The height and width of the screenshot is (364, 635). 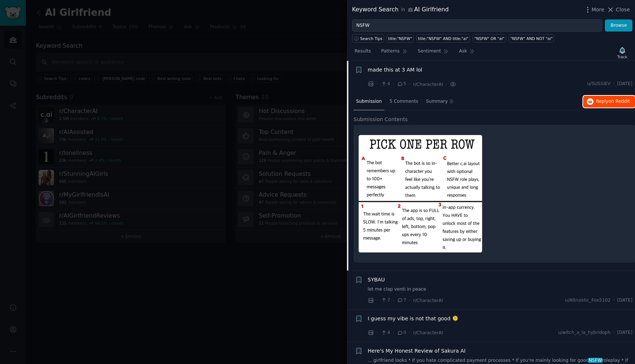 I want to click on a: Sentiment, so click(x=433, y=53).